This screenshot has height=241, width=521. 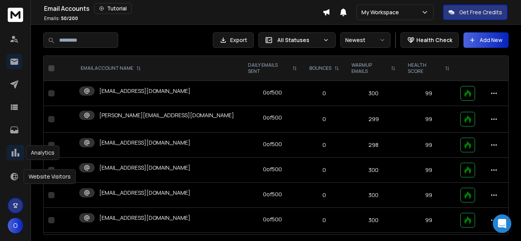 What do you see at coordinates (233, 40) in the screenshot?
I see `button: Export` at bounding box center [233, 40].